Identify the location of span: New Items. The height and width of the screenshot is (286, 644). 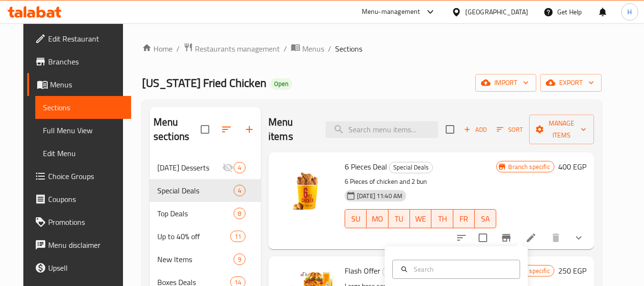
(195, 259).